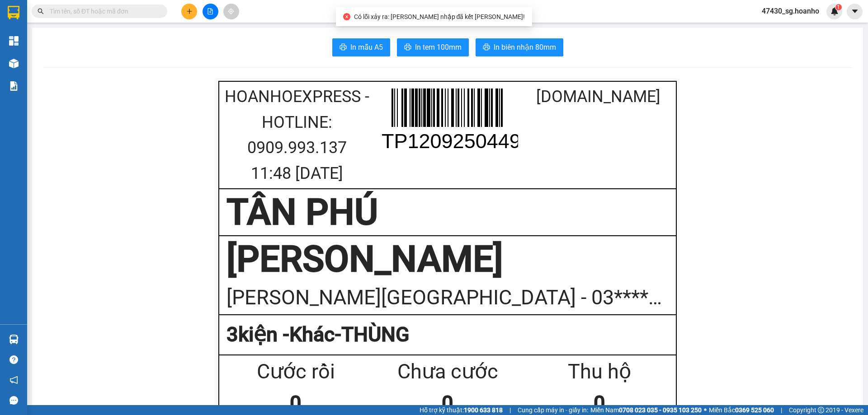 This screenshot has width=868, height=415. What do you see at coordinates (838, 7) in the screenshot?
I see `sup: 1` at bounding box center [838, 7].